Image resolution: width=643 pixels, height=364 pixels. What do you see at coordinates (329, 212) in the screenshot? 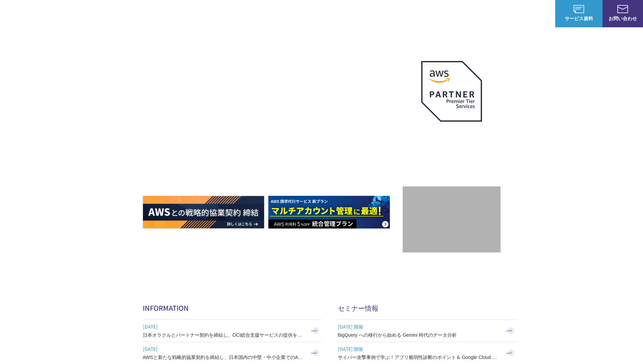
I see `a: AWS請求代行サービス 統合管理プラン` at bounding box center [329, 212].